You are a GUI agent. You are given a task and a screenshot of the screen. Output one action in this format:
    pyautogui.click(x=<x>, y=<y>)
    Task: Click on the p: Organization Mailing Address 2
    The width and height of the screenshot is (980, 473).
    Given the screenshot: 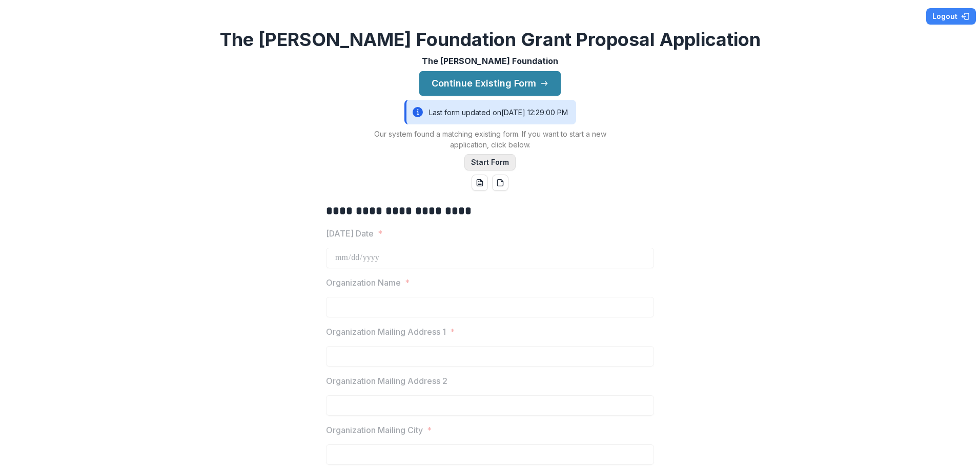 What is the action you would take?
    pyautogui.click(x=387, y=381)
    